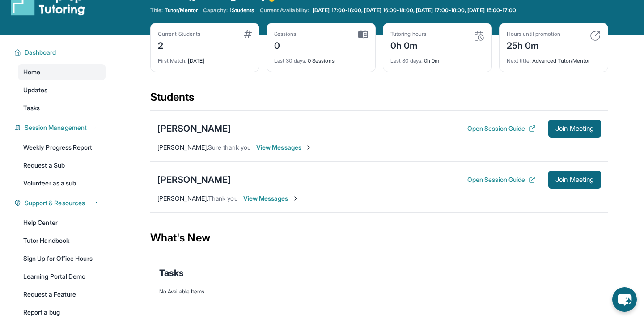 This screenshot has height=319, width=644. What do you see at coordinates (55, 128) in the screenshot?
I see `span: Session Management` at bounding box center [55, 128].